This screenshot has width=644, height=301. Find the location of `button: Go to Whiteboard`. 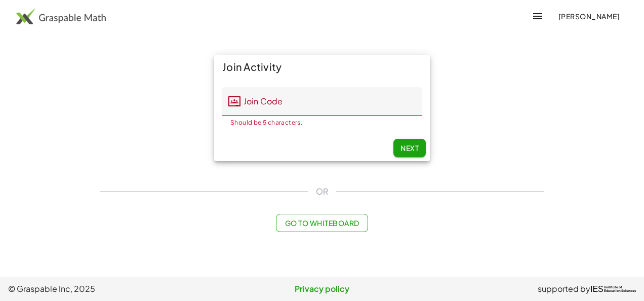

button: Go to Whiteboard is located at coordinates (321, 223).